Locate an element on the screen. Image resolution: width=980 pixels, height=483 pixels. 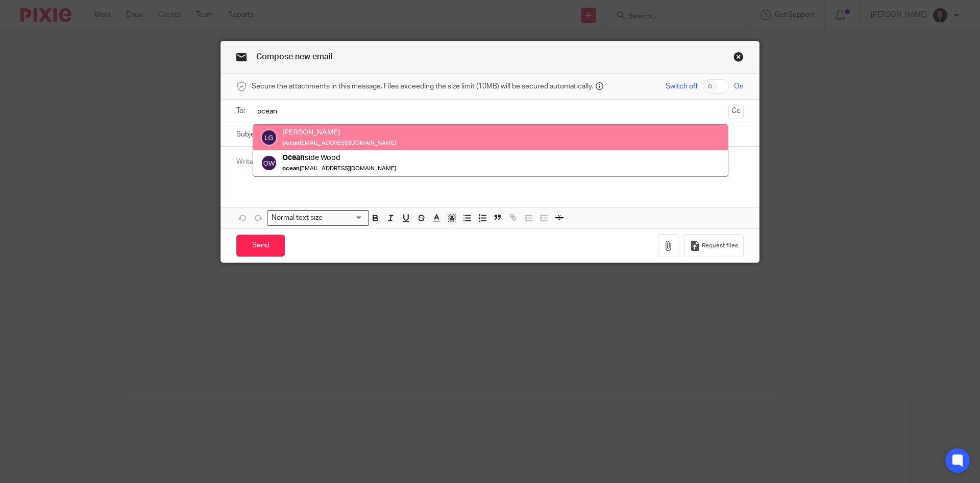
label: To: is located at coordinates (242, 111).